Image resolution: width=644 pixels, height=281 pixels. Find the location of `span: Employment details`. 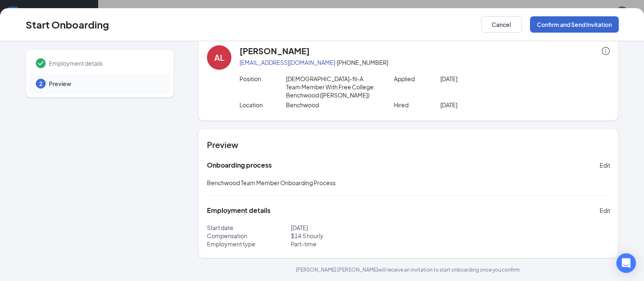

span: Employment details is located at coordinates (106, 63).